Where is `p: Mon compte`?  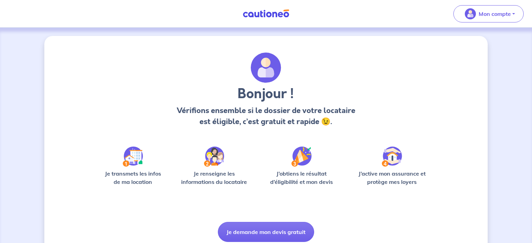 p: Mon compte is located at coordinates (494, 14).